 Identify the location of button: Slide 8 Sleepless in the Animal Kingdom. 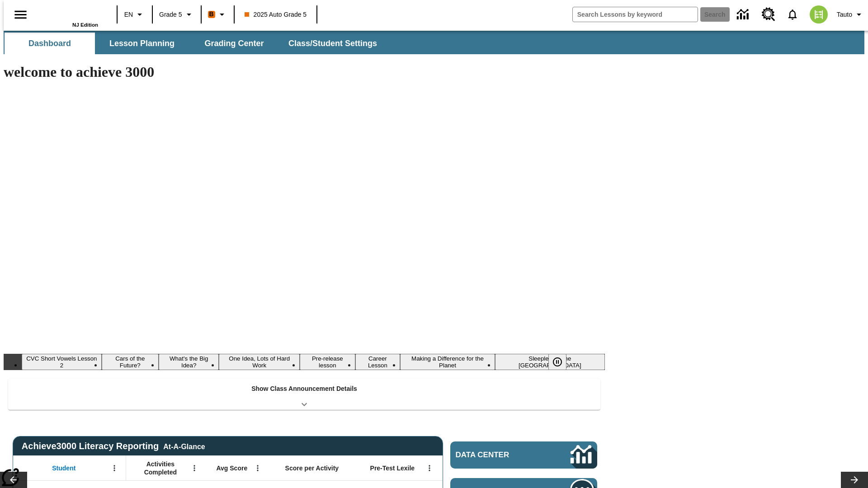
(550, 362).